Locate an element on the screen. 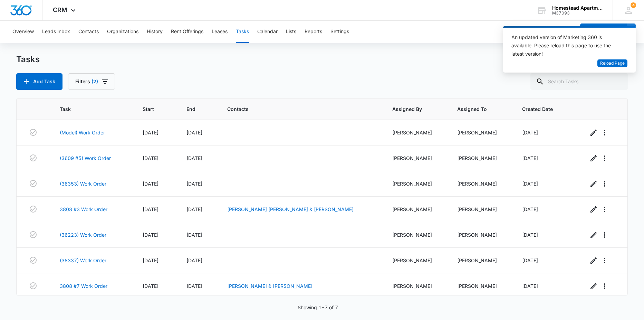 The image size is (644, 320). button: Organizations is located at coordinates (123, 32).